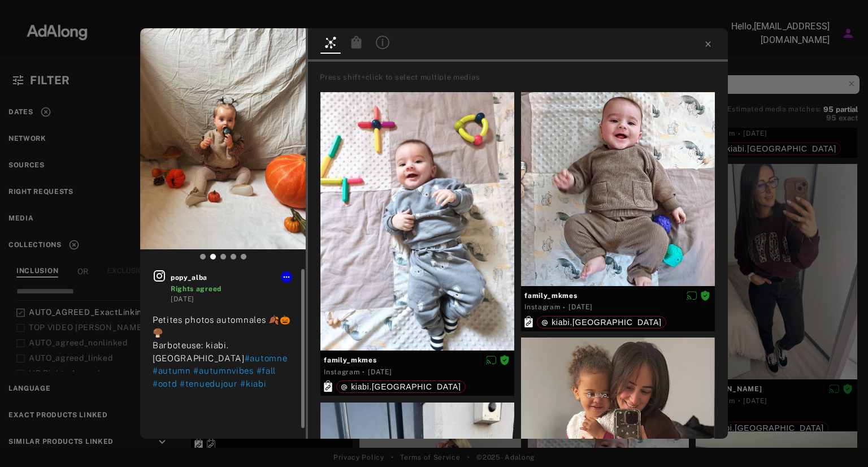  Describe the element at coordinates (840, 440) in the screenshot. I see `div: Widget de chat` at that location.